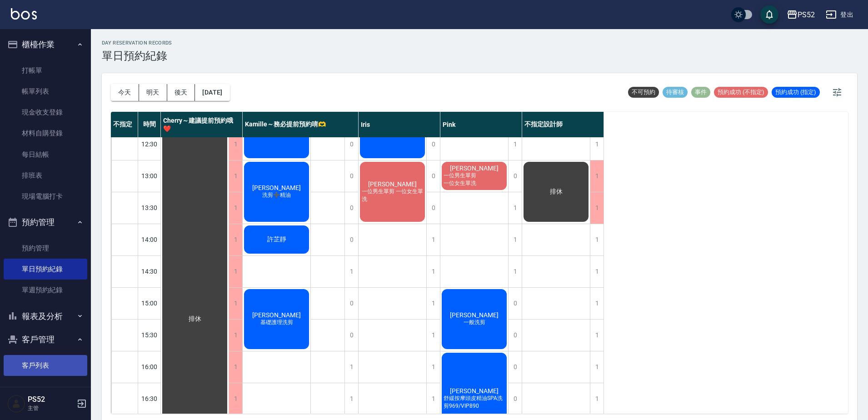 This screenshot has width=868, height=420. I want to click on span: 基礎護理洗剪, so click(276, 322).